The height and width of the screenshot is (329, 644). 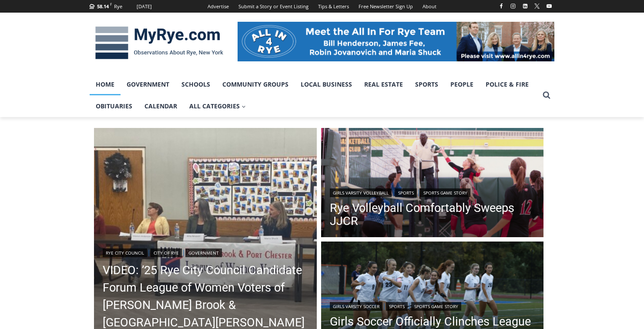 What do you see at coordinates (383, 84) in the screenshot?
I see `a: Real Estate` at bounding box center [383, 84].